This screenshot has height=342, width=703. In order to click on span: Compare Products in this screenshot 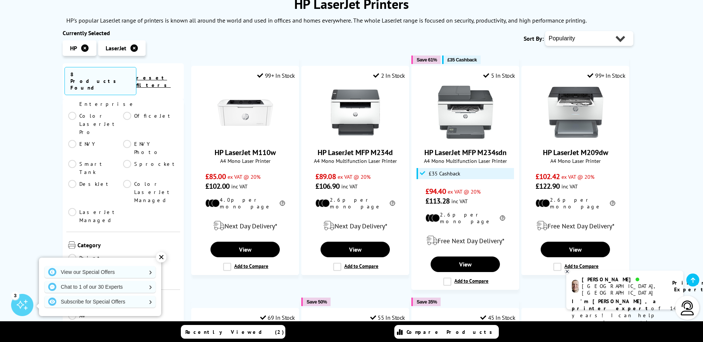, I will do `click(451, 332)`.